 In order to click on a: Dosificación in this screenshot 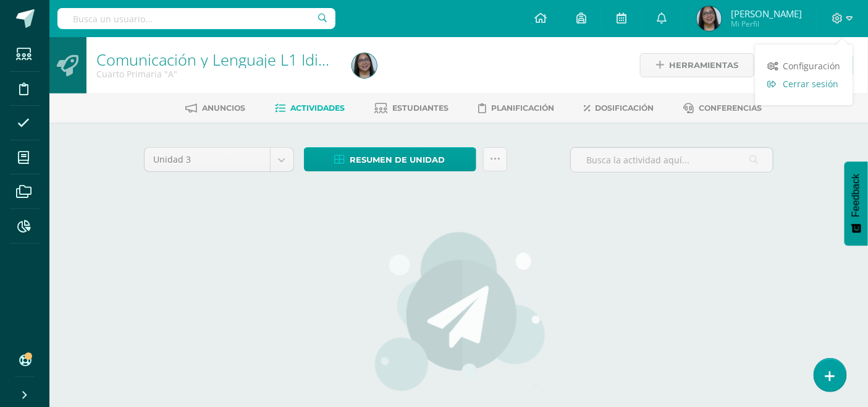, I will do `click(618, 108)`.